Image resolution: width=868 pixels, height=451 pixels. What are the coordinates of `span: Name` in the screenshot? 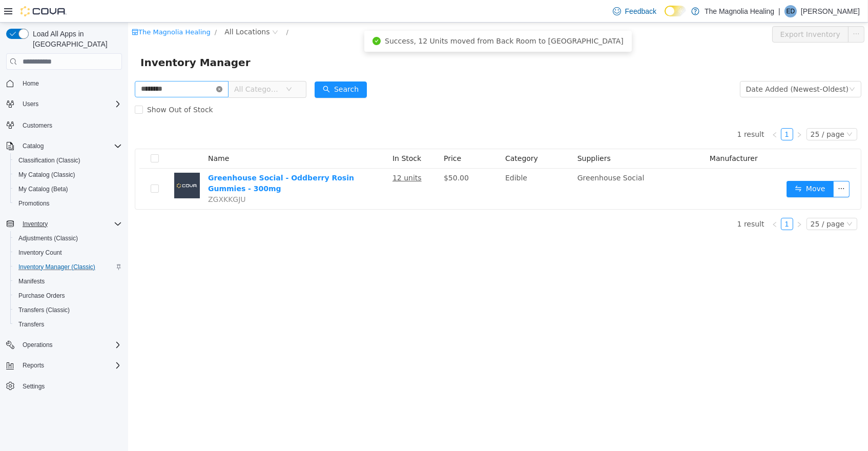 It's located at (90, 136).